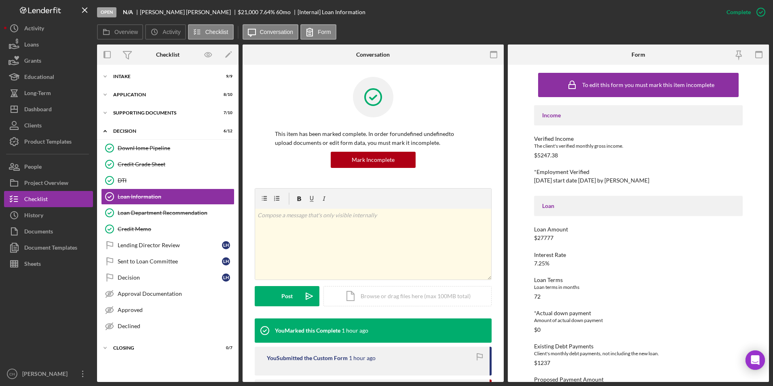 This screenshot has width=773, height=386. I want to click on div: Clients, so click(33, 126).